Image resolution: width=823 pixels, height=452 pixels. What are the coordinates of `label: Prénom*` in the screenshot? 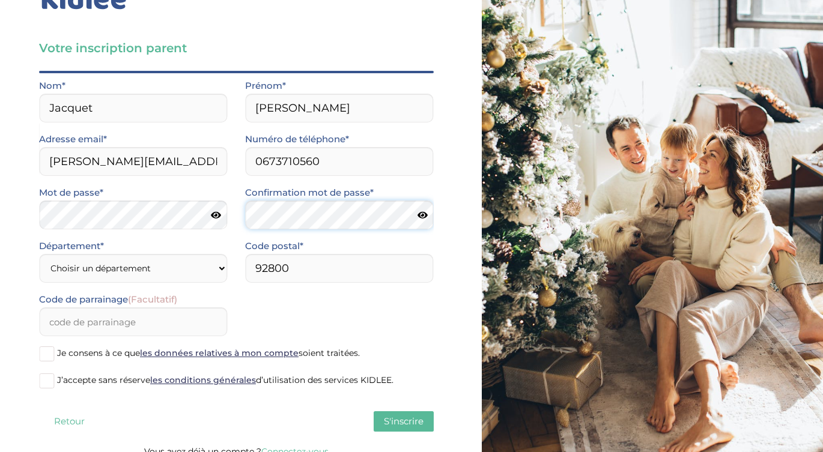 It's located at (265, 86).